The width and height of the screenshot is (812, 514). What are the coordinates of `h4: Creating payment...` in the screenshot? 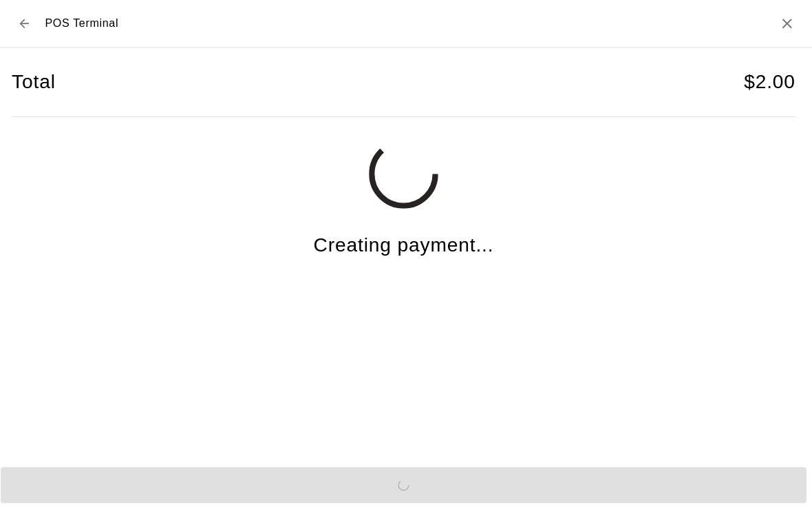 It's located at (406, 244).